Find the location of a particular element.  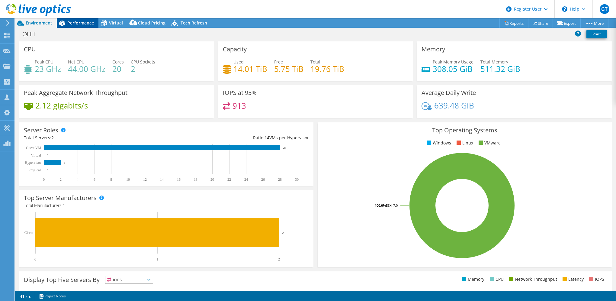

span: Cores is located at coordinates (118, 62).